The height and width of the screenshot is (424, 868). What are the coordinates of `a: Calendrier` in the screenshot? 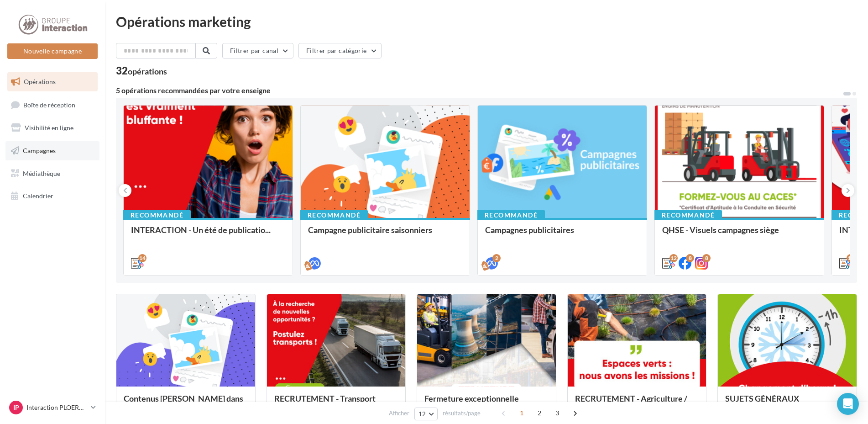 It's located at (53, 196).